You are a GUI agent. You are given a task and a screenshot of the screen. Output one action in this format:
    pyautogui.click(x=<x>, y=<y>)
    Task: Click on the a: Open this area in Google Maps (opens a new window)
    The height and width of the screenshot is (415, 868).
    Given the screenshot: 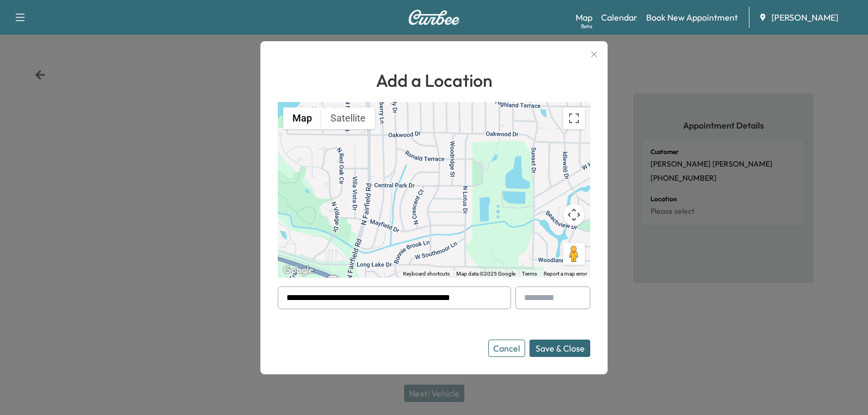 What is the action you would take?
    pyautogui.click(x=298, y=271)
    